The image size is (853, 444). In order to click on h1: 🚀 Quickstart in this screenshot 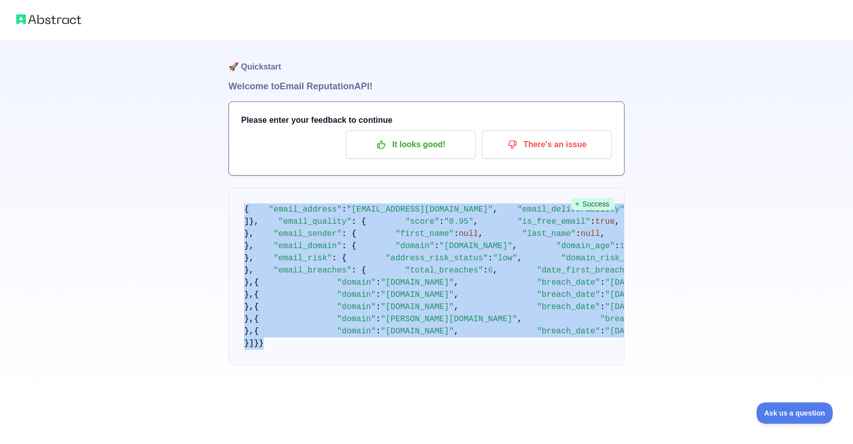, I will do `click(426, 60)`.